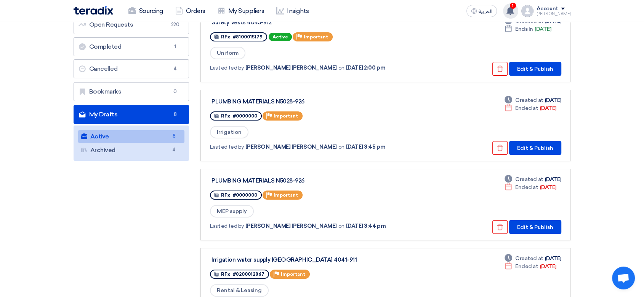 The image size is (644, 297). What do you see at coordinates (486, 12) in the screenshot?
I see `span: العربية` at bounding box center [486, 12].